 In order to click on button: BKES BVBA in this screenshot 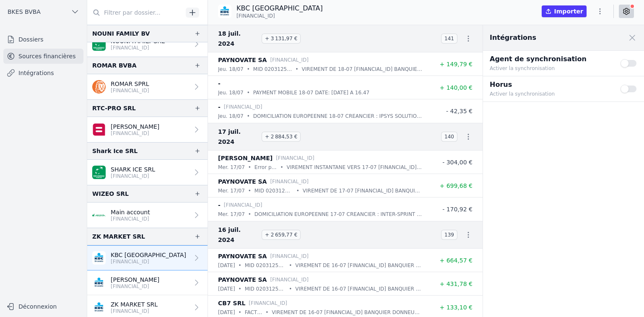, I will do `click(43, 12)`.